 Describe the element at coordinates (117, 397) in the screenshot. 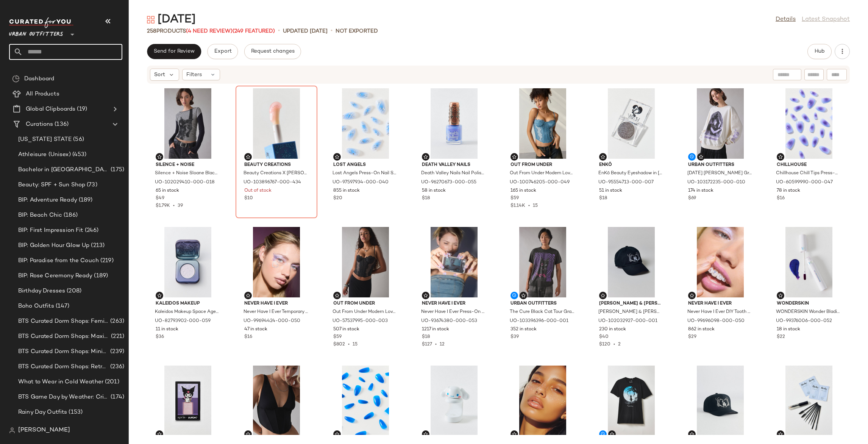

I see `span: (174)` at that location.